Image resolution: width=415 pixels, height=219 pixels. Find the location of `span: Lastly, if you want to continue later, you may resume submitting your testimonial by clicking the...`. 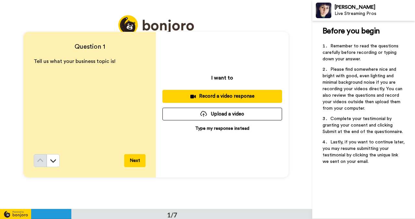

span: Lastly, if you want to continue later, you may resume submitting your testimonial by clicking the... is located at coordinates (364, 152).